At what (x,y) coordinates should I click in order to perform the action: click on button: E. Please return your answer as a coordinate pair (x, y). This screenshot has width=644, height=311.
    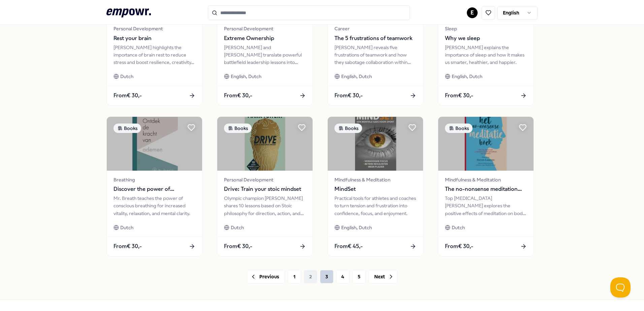
    Looking at the image, I should click on (472, 13).